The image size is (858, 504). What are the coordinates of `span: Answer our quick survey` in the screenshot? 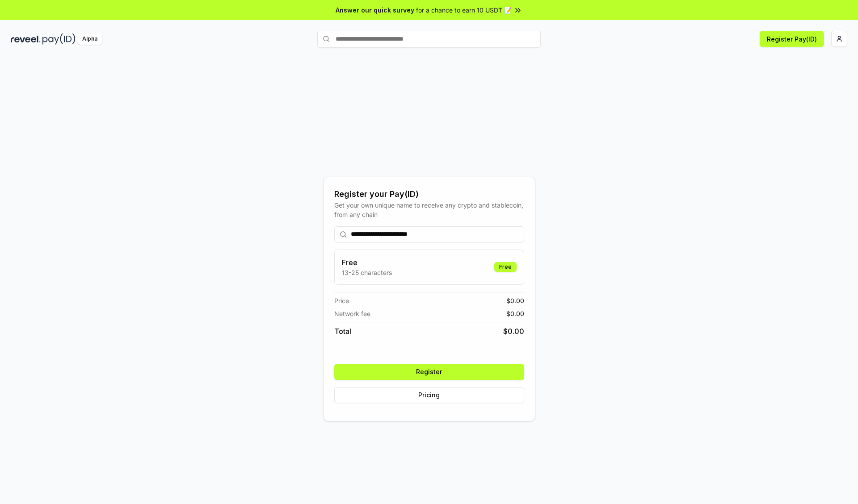 It's located at (375, 10).